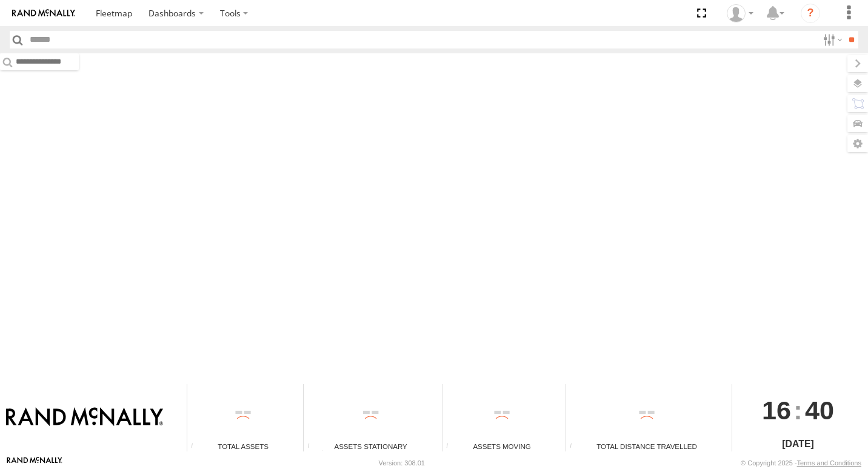 The height and width of the screenshot is (469, 868). What do you see at coordinates (819, 411) in the screenshot?
I see `span: 40` at bounding box center [819, 411].